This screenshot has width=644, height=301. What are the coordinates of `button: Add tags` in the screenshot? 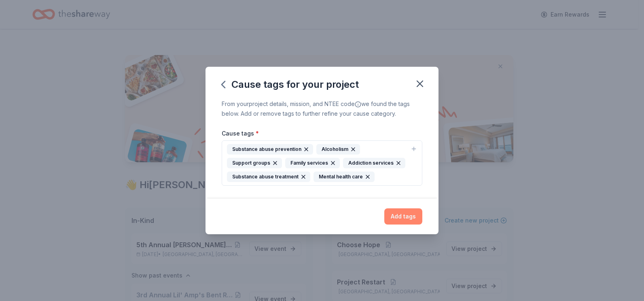 It's located at (404, 217).